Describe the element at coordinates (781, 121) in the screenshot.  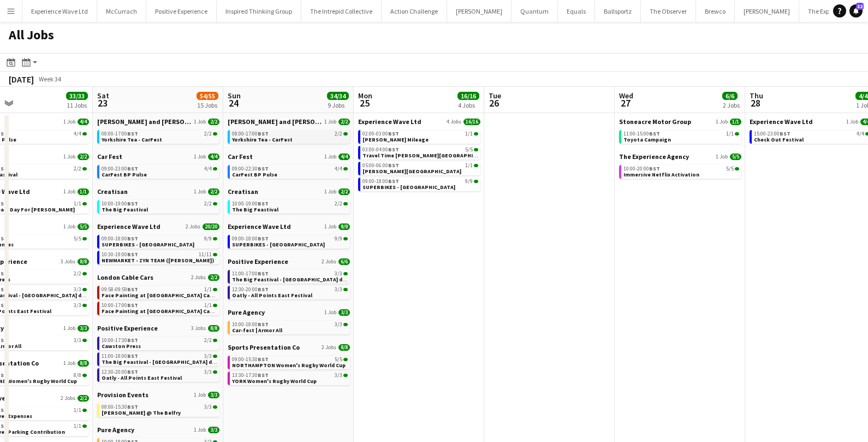
I see `span: Experience Wave Ltd` at that location.